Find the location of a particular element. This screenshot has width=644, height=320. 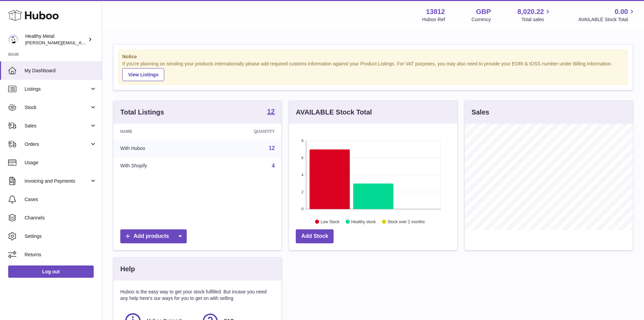

td: With Shopify is located at coordinates (159, 166).